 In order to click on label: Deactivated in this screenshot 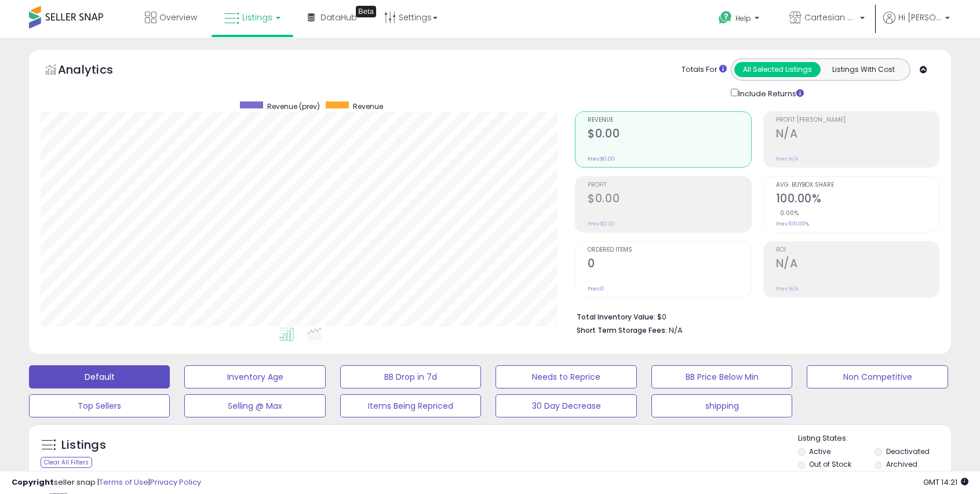, I will do `click(907, 451)`.